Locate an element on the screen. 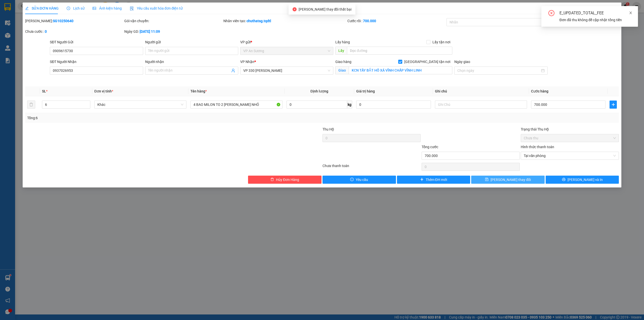  div: E_UPDATED_TOTAL_FEE is located at coordinates (596, 13).